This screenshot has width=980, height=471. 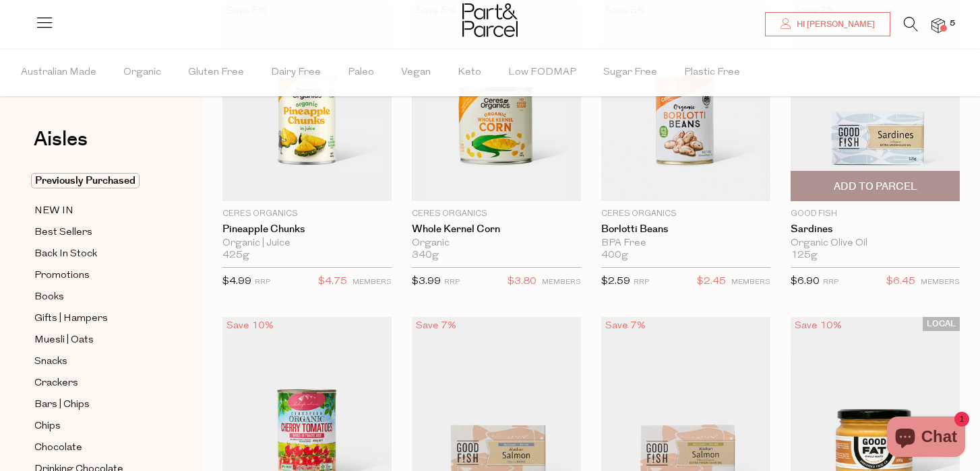 I want to click on span: Promotions, so click(x=62, y=276).